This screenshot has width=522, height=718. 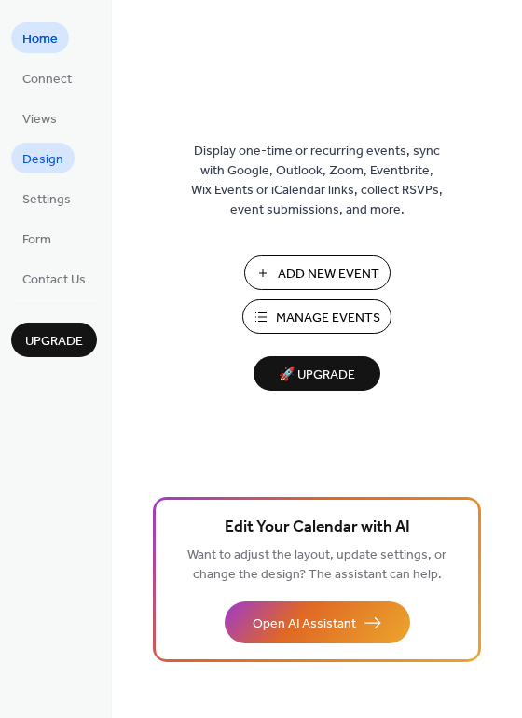 What do you see at coordinates (47, 77) in the screenshot?
I see `a: Connect` at bounding box center [47, 77].